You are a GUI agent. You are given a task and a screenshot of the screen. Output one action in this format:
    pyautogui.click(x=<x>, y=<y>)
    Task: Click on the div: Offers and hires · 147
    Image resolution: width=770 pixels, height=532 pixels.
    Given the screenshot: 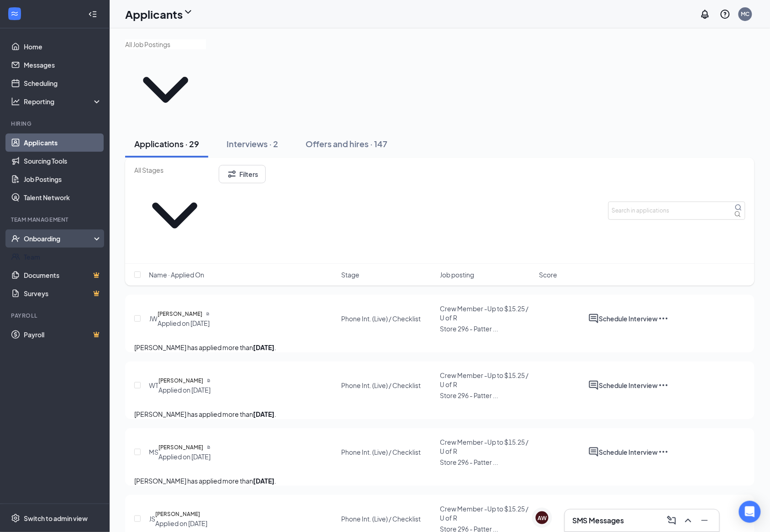 What is the action you would take?
    pyautogui.click(x=346, y=143)
    